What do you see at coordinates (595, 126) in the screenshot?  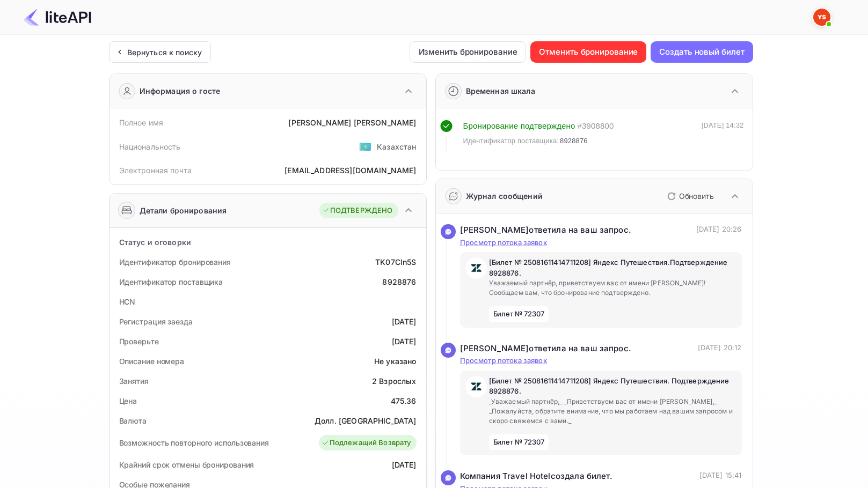 I see `div: # 3908800` at bounding box center [595, 126].